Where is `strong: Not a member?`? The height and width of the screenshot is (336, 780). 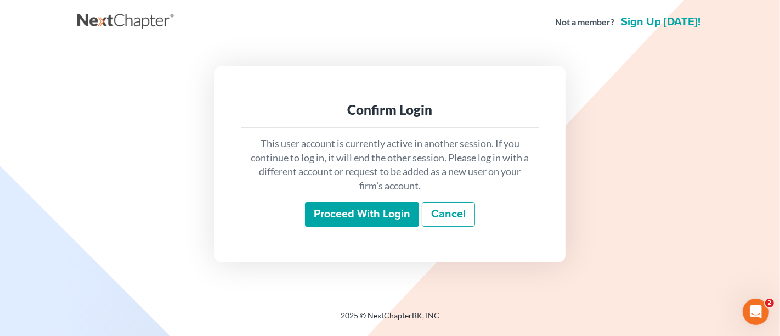 strong: Not a member? is located at coordinates (585, 22).